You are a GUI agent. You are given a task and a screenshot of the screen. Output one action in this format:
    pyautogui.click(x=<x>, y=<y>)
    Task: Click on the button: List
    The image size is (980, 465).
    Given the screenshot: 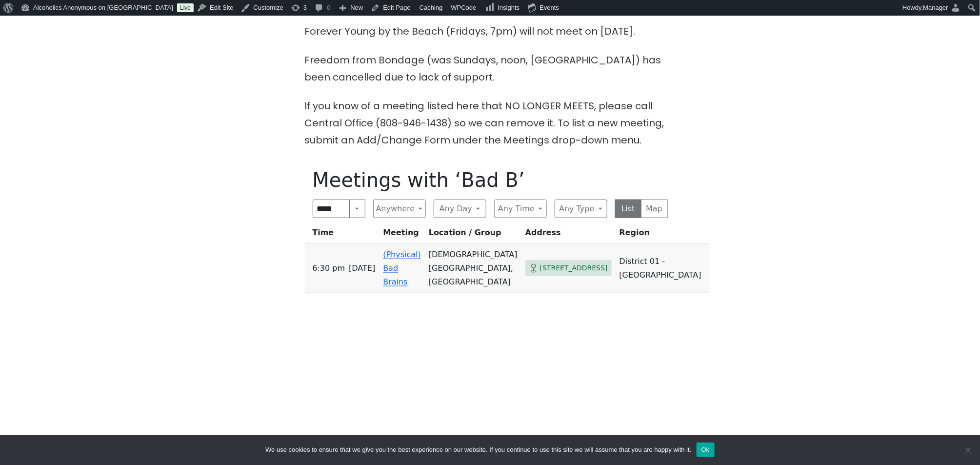 What is the action you would take?
    pyautogui.click(x=628, y=209)
    